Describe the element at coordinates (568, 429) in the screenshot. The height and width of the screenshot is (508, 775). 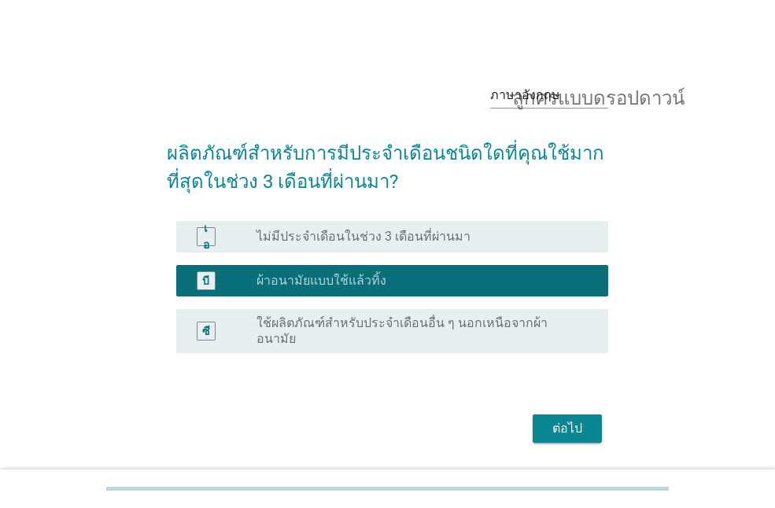
I see `button: ต่อไป` at that location.